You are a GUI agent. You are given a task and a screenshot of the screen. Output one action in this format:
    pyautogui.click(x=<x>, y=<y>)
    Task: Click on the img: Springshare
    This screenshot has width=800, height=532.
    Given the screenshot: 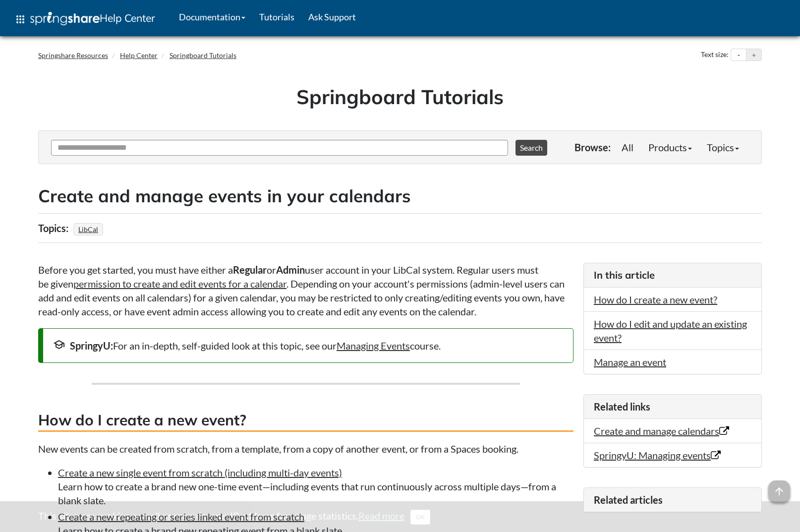 What is the action you would take?
    pyautogui.click(x=65, y=19)
    